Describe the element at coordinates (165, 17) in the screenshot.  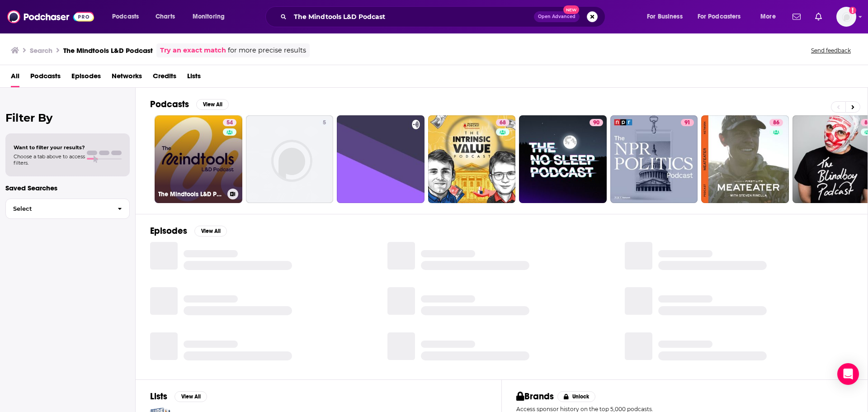
I see `a: Charts` at that location.